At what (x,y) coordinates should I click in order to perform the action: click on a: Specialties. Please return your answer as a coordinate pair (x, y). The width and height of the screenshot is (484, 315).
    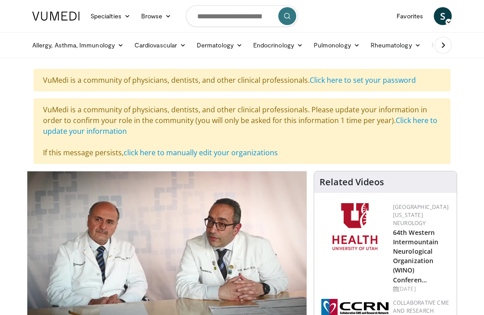
    Looking at the image, I should click on (110, 16).